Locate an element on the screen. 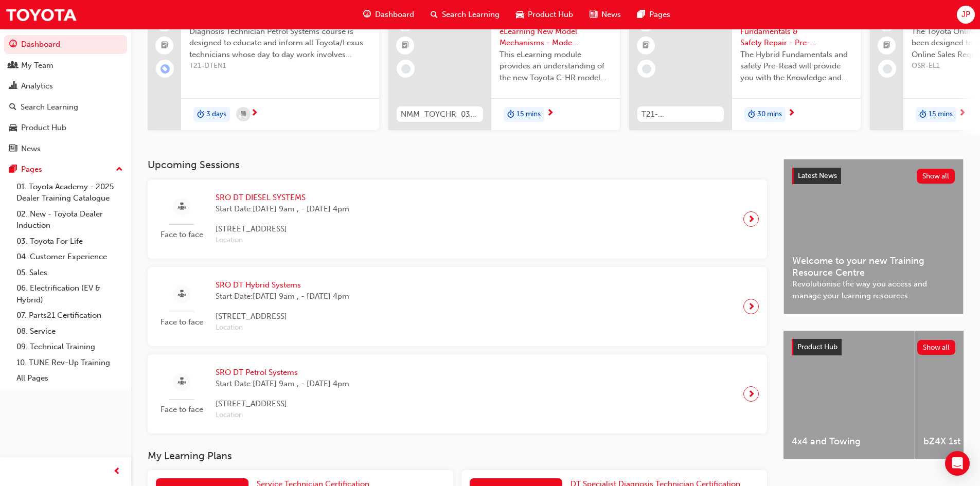 The height and width of the screenshot is (486, 980). a: news-iconNews is located at coordinates (605, 14).